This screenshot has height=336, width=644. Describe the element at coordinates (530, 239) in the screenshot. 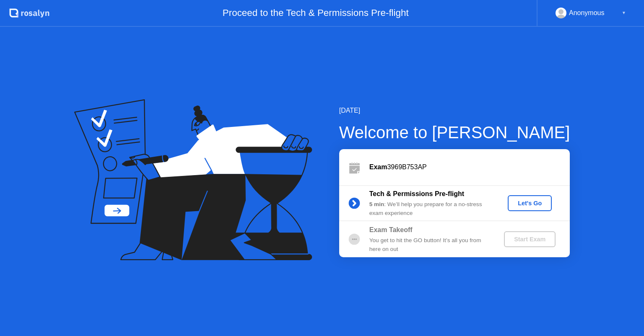

I see `div: Start Exam` at that location.